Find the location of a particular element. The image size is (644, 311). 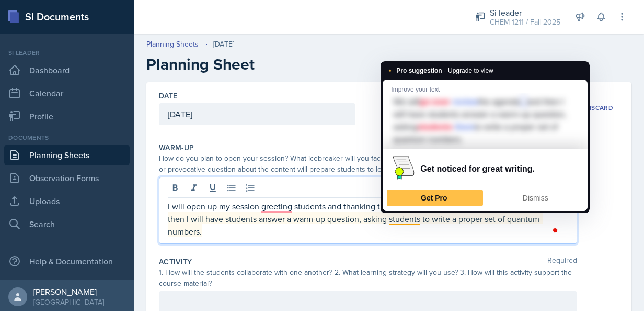

a: Calendar is located at coordinates (67, 93).